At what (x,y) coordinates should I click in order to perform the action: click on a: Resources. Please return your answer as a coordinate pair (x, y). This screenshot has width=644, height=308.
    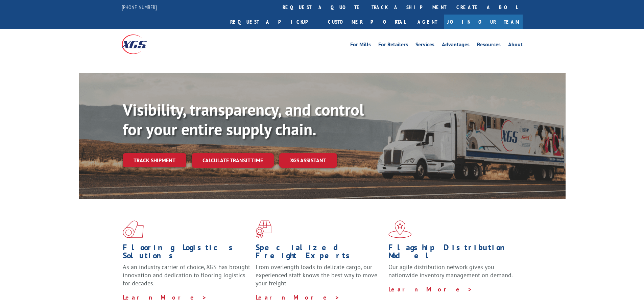
    Looking at the image, I should click on (489, 46).